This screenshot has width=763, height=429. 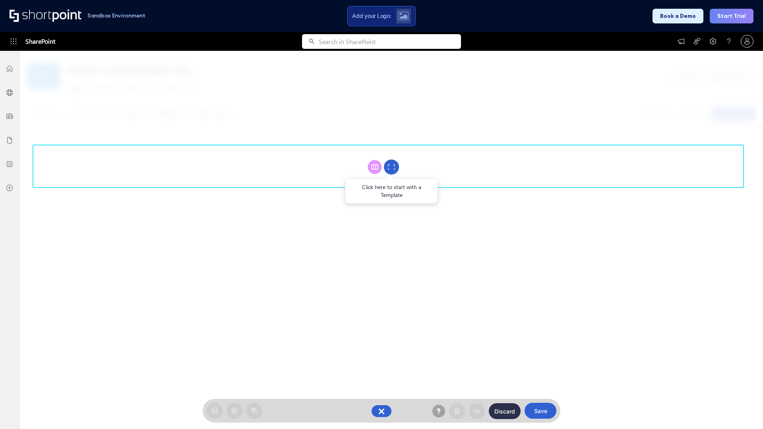 I want to click on button: Discard, so click(x=504, y=411).